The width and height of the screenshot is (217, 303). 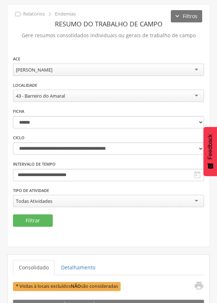 What do you see at coordinates (210, 151) in the screenshot?
I see `button: Feedback - Mostrar pesquisa` at bounding box center [210, 151].